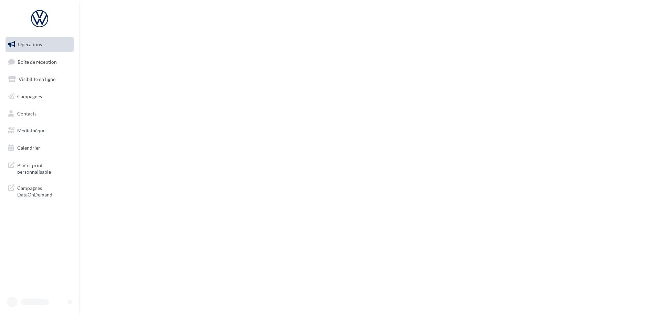 The image size is (661, 314). I want to click on span: Calendrier, so click(29, 147).